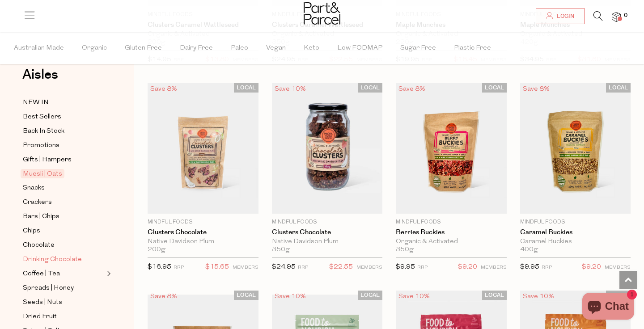 The width and height of the screenshot is (644, 329). Describe the element at coordinates (575, 233) in the screenshot. I see `a: Caramel Buckies` at that location.